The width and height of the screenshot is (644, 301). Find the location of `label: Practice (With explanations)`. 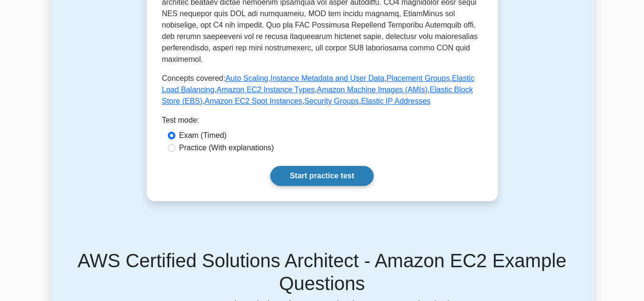

label: Practice (With explanations) is located at coordinates (226, 148).